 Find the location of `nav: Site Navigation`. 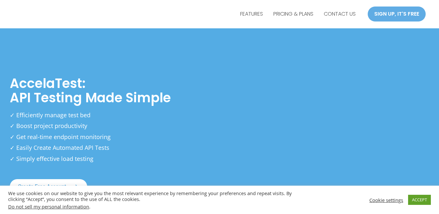

nav: Site Navigation is located at coordinates (298, 14).